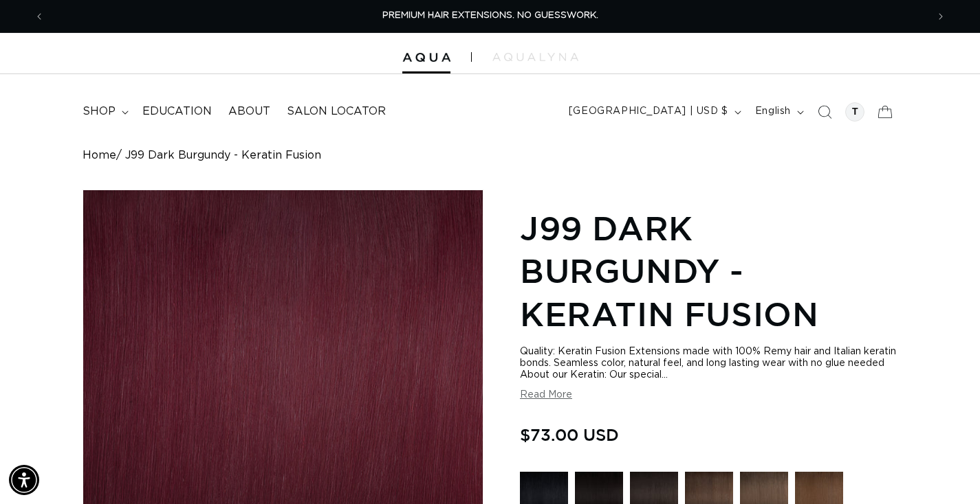 The width and height of the screenshot is (980, 504). Describe the element at coordinates (535, 57) in the screenshot. I see `img: aqualyna.com` at that location.